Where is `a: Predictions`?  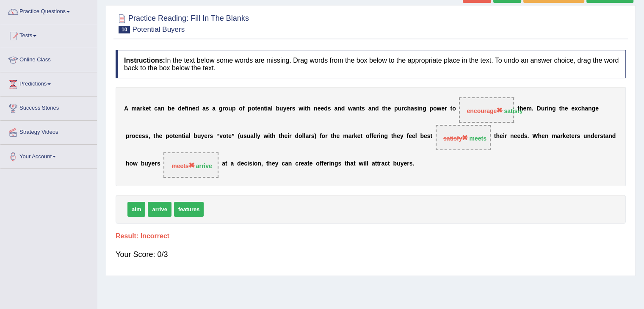 a: Predictions is located at coordinates (49, 83).